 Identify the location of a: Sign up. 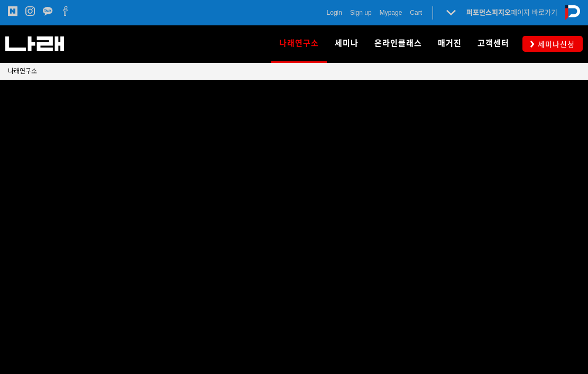
(361, 13).